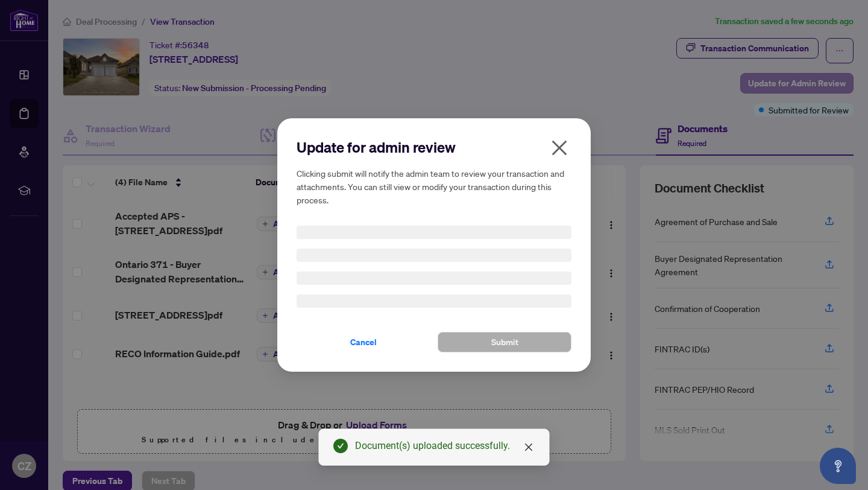 This screenshot has height=490, width=868. Describe the element at coordinates (434, 187) in the screenshot. I see `h5: Clicking submit will notify the admin team to review your transaction and attachments. You can st...` at that location.